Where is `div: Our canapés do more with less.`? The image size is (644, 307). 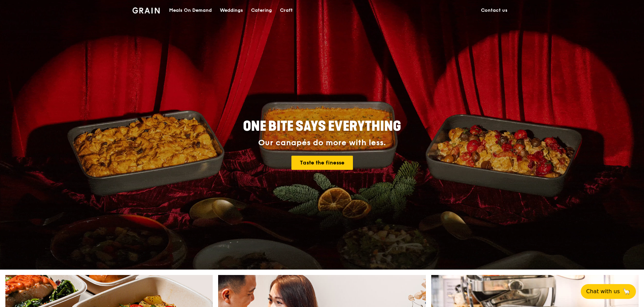 div: Our canapés do more with less. is located at coordinates (322, 142).